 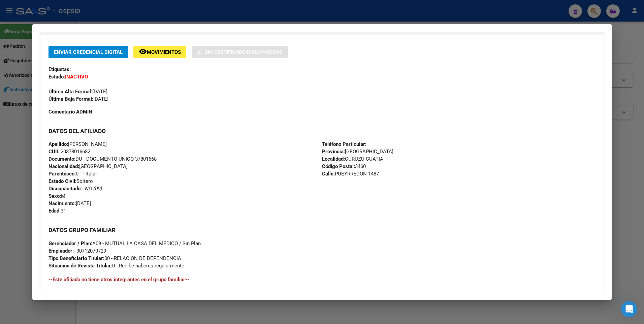 What do you see at coordinates (143, 51) in the screenshot?
I see `mat-icon: remove_red_eye` at bounding box center [143, 51].